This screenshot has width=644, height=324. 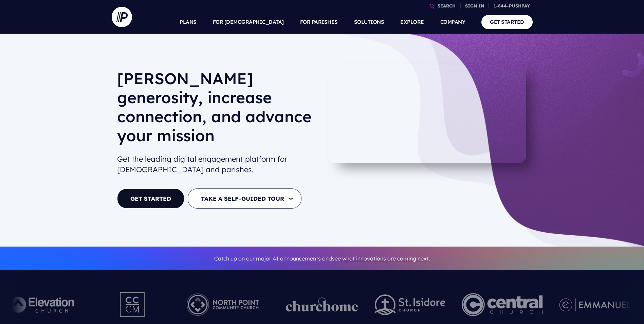 I want to click on a: COMPANY, so click(x=453, y=22).